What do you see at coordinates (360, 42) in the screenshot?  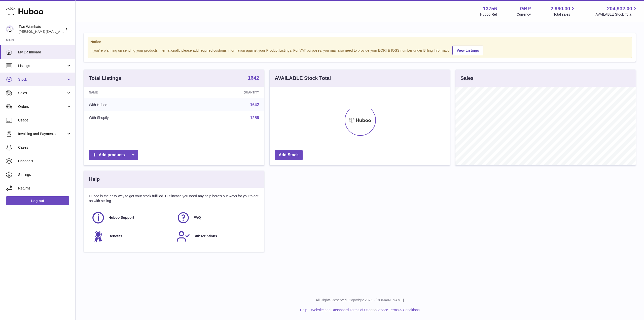 I see `strong: Notice` at bounding box center [360, 42].